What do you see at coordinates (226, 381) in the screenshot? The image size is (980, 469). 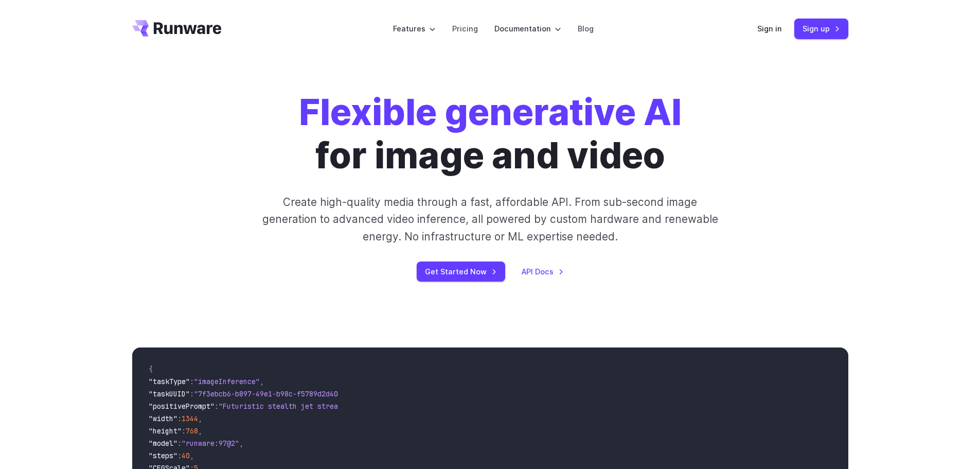 I see `span: "imageInference"` at bounding box center [226, 381].